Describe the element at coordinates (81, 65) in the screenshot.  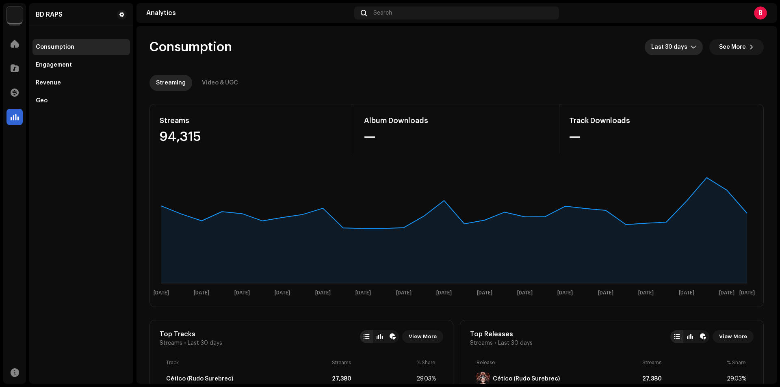
I see `re-m-nav-item: Engagement` at that location.